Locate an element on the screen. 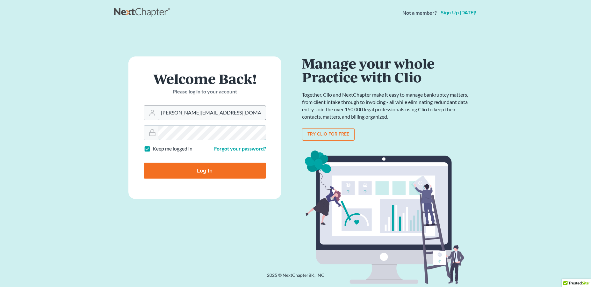 This screenshot has width=591, height=287. label: Keep me logged in is located at coordinates (172, 149).